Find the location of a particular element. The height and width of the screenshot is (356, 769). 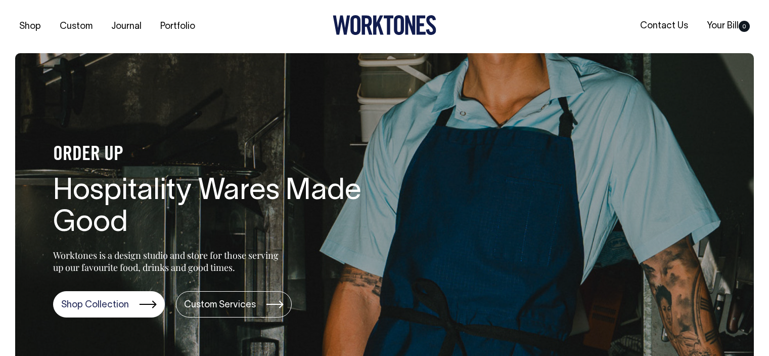

a: Portfolio is located at coordinates (178, 26).